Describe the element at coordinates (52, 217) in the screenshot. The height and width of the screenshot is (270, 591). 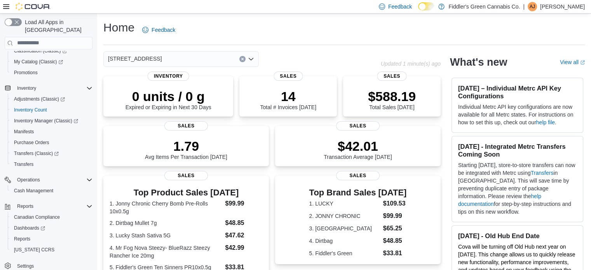
I see `button: Canadian Compliance` at that location.